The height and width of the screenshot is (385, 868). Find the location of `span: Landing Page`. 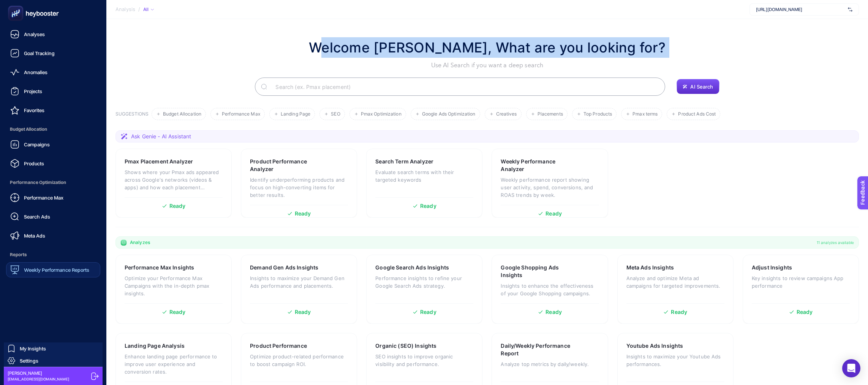

span: Landing Page is located at coordinates (296, 114).